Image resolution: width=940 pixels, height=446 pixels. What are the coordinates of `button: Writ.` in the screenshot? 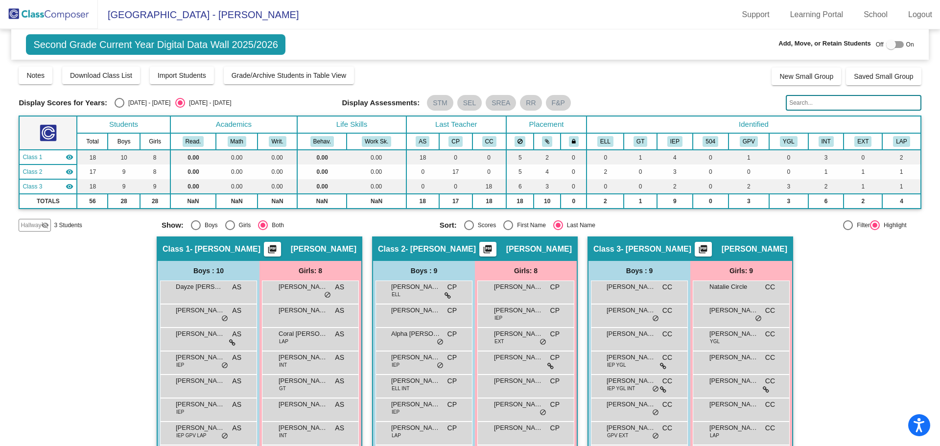 It's located at (278, 141).